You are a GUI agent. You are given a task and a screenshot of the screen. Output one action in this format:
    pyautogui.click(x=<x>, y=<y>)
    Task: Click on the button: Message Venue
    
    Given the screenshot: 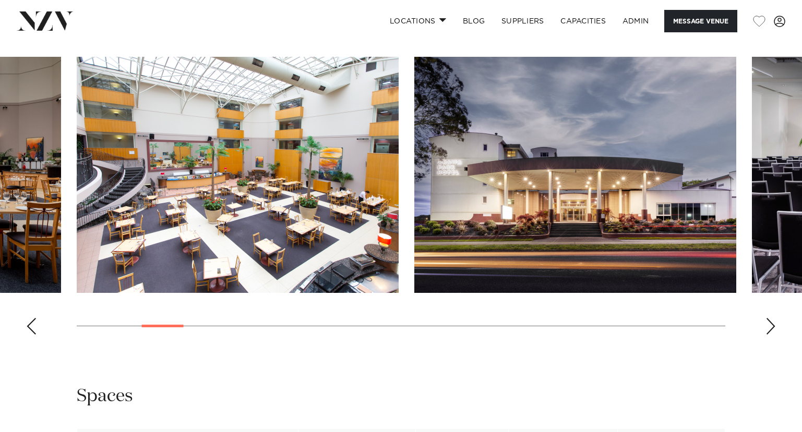 What is the action you would take?
    pyautogui.click(x=700, y=21)
    